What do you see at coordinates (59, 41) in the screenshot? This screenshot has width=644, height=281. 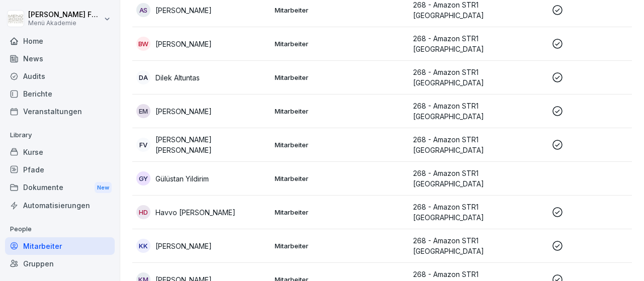 I see `a: Home` at bounding box center [59, 41].